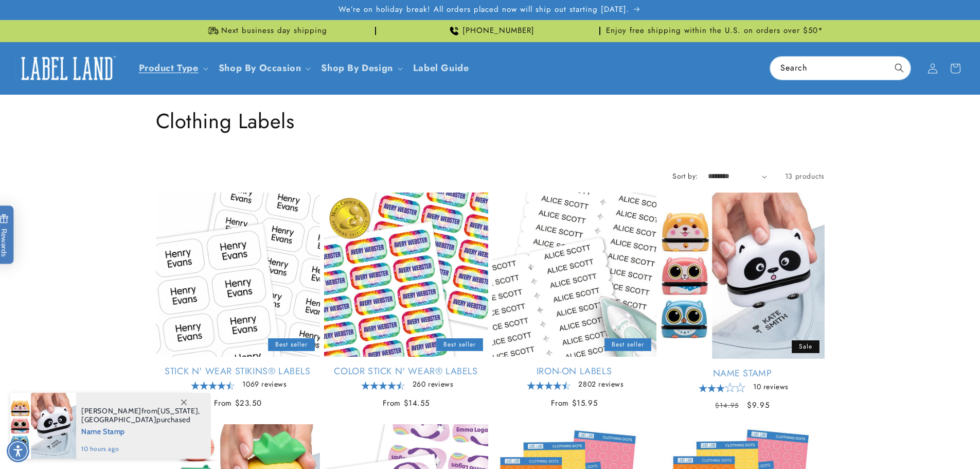 The height and width of the screenshot is (469, 980). I want to click on summary: Shop By Design, so click(361, 68).